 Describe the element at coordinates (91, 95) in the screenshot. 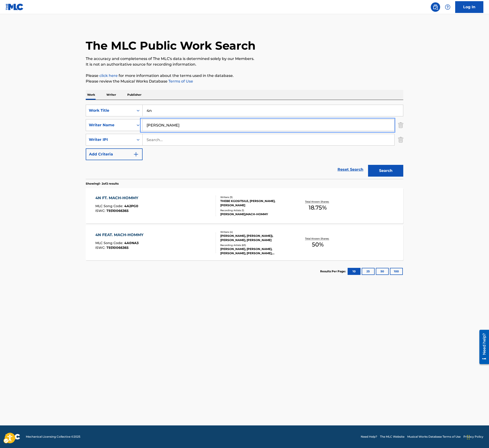

I see `p: Work` at that location.